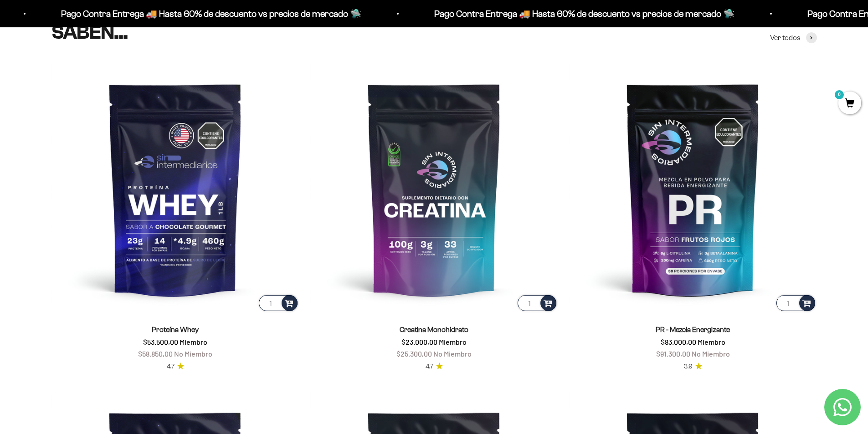 This screenshot has height=434, width=868. What do you see at coordinates (794, 38) in the screenshot?
I see `a: Ver todos` at bounding box center [794, 38].